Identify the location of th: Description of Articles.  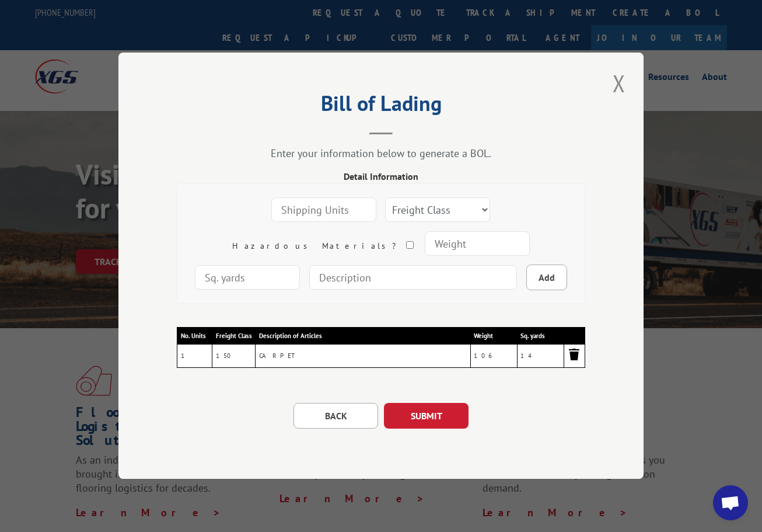
(363, 336).